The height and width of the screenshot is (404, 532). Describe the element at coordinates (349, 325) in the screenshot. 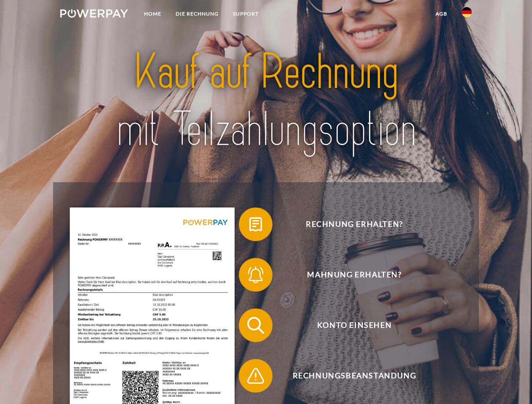

I see `a: Konto einsehen` at that location.